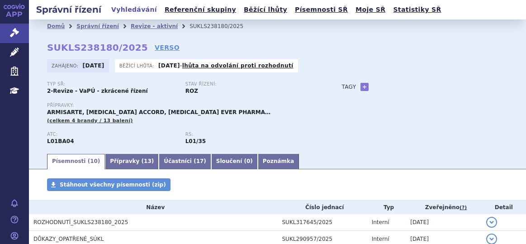 This screenshot has width=526, height=244. What do you see at coordinates (349, 87) in the screenshot?
I see `h3: Tagy` at bounding box center [349, 87].